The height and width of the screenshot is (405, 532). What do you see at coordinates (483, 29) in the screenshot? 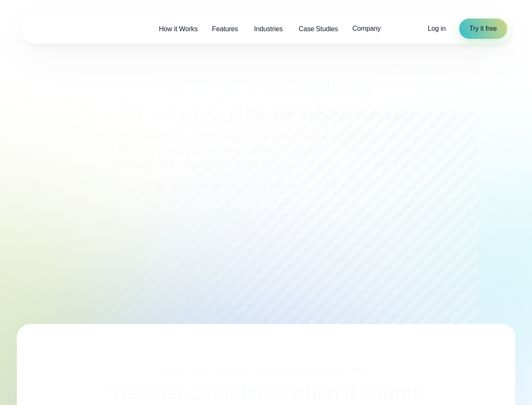
I see `a: Try it free` at bounding box center [483, 29].